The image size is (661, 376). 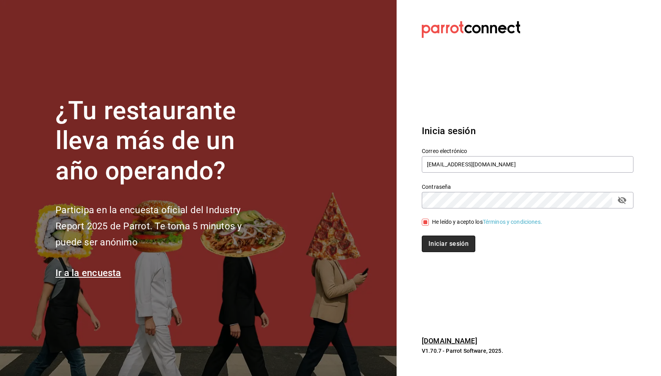 What do you see at coordinates (528, 131) in the screenshot?
I see `h3: Inicia sesión` at bounding box center [528, 131].